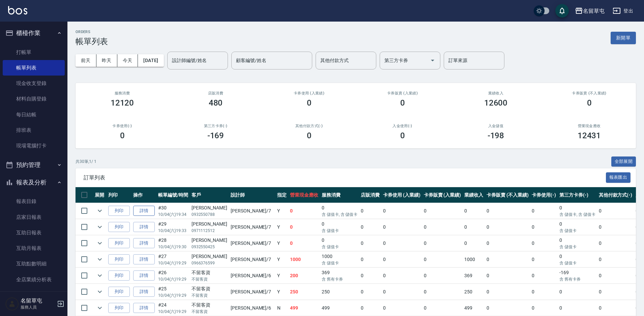  What do you see at coordinates (473, 308) in the screenshot?
I see `td: 499` at bounding box center [473, 308].